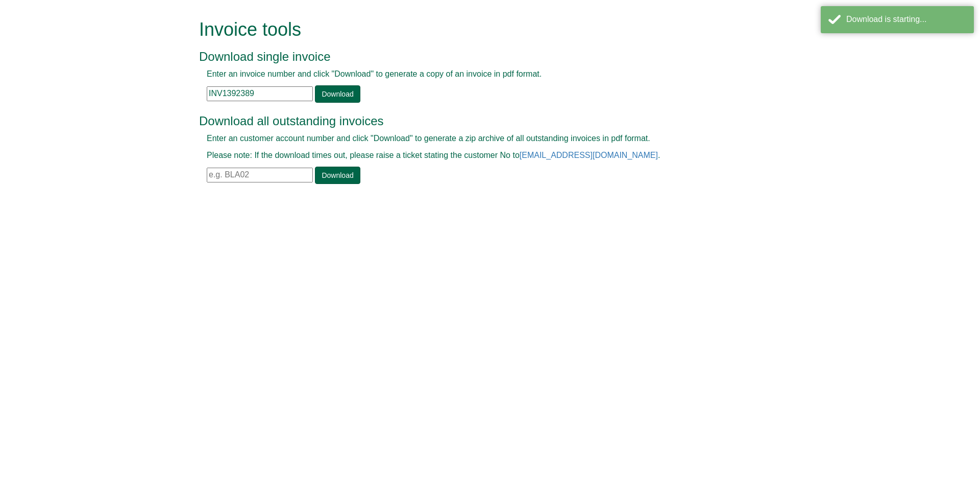  What do you see at coordinates (478, 156) in the screenshot?
I see `p: Please note: If the download times out, please raise a ticket stating the customer No to .` at bounding box center [478, 156].